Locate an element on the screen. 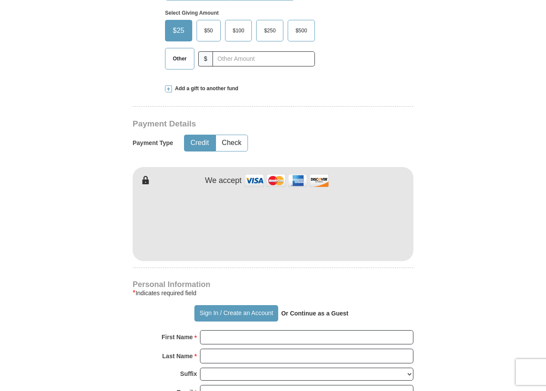 This screenshot has width=546, height=391. strong: First Name is located at coordinates (177, 337).